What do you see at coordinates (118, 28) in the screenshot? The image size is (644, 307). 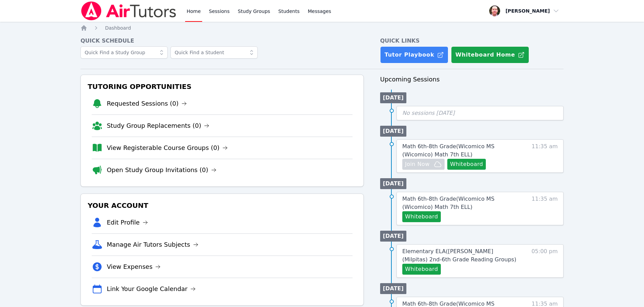 I see `span: Dashboard` at bounding box center [118, 28].